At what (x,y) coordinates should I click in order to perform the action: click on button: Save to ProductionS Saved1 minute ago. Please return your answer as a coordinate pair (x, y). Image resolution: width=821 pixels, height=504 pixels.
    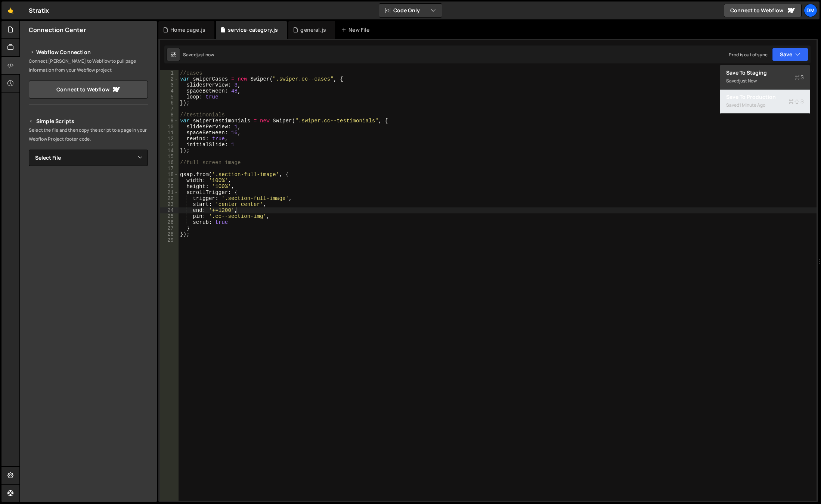
    Looking at the image, I should click on (765, 101).